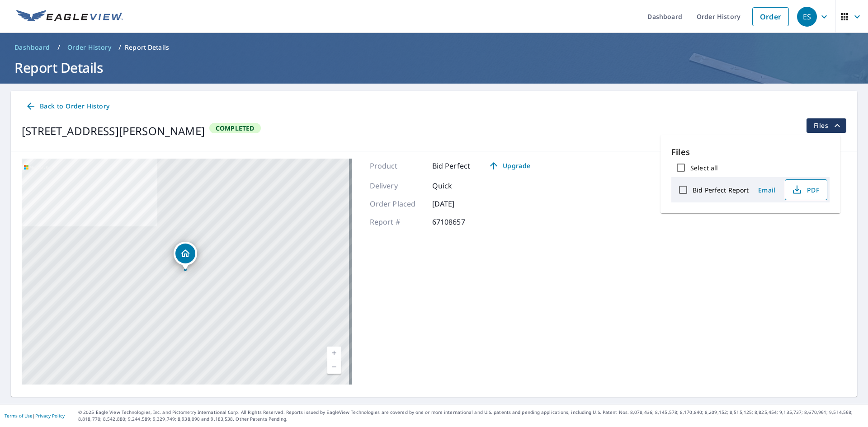  I want to click on span: Completed, so click(235, 128).